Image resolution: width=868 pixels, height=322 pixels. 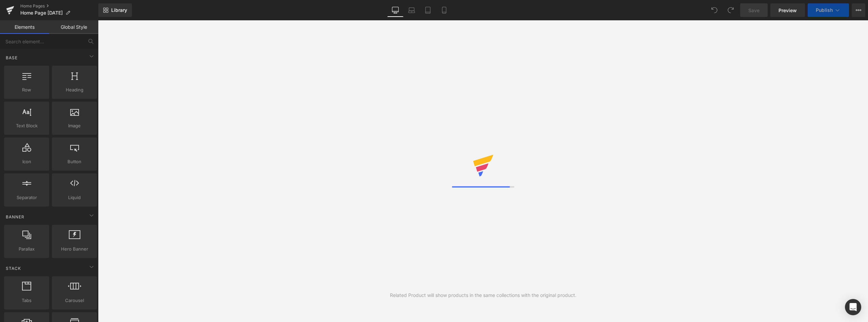 What do you see at coordinates (395, 10) in the screenshot?
I see `a: Desktop` at bounding box center [395, 10].